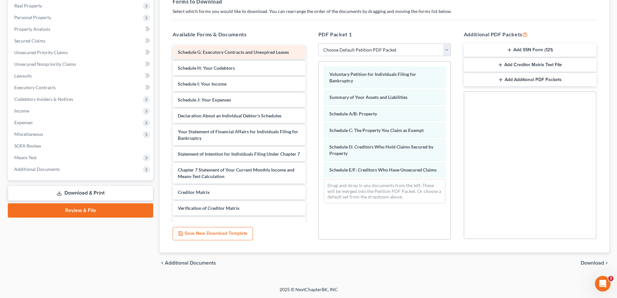 The width and height of the screenshot is (617, 298). I want to click on a: Property Analysis, so click(81, 29).